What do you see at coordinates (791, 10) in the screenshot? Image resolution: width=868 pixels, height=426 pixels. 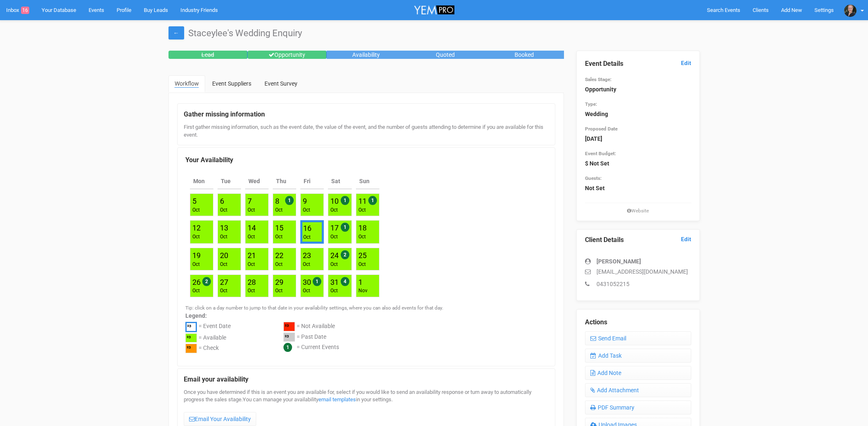 I see `span: Add New` at bounding box center [791, 10].